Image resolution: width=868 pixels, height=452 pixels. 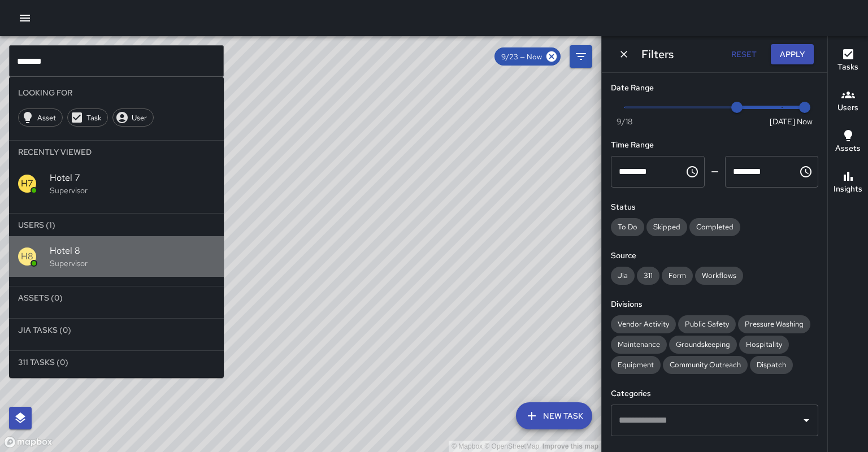 What do you see at coordinates (117, 225) in the screenshot?
I see `li: Users (1)` at bounding box center [117, 225].